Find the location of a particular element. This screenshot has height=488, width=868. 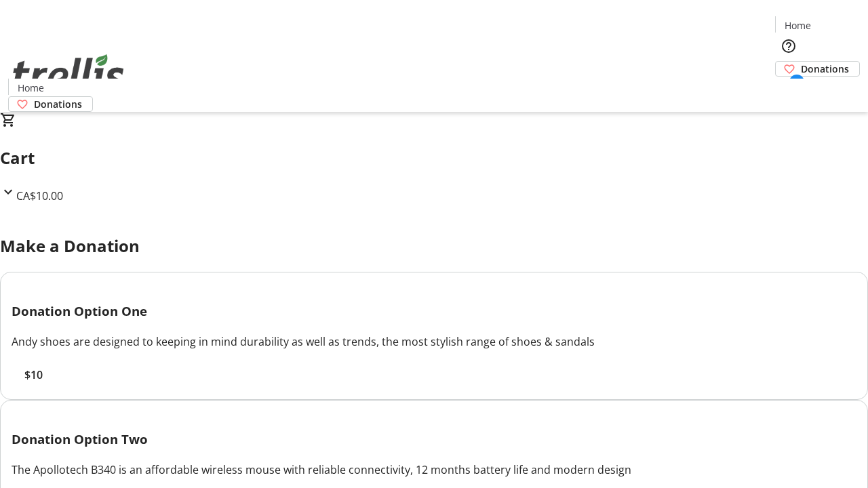

h3: Donation Option Two is located at coordinates (434, 439).